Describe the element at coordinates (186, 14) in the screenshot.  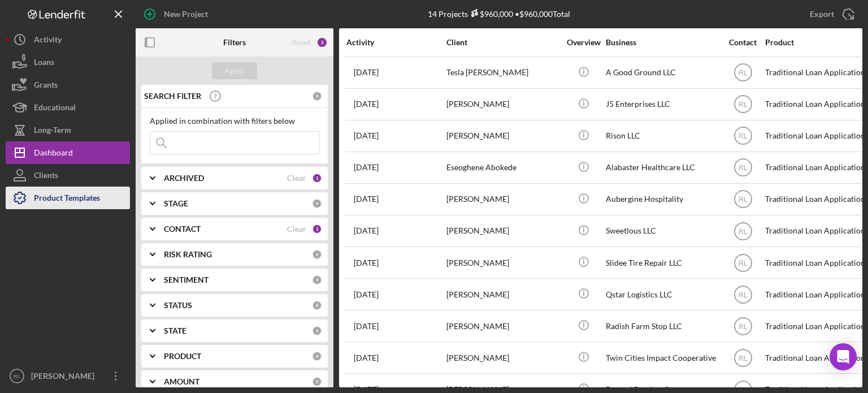
I see `div: New Project` at that location.